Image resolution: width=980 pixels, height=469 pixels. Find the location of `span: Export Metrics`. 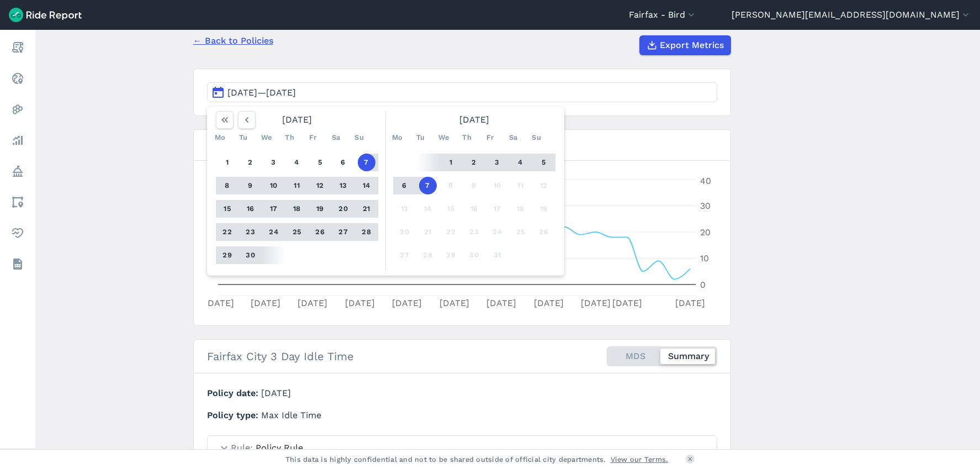

span: Export Metrics is located at coordinates (692, 45).